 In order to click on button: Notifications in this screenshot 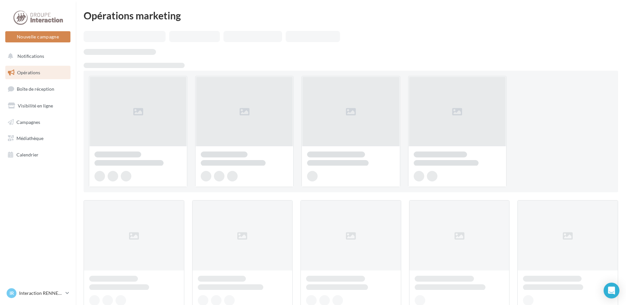, I will do `click(37, 56)`.